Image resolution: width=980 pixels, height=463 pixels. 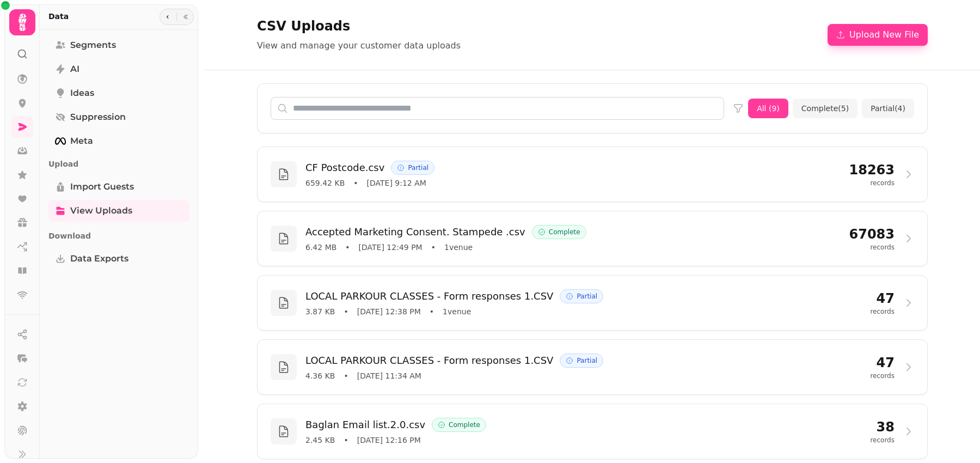 What do you see at coordinates (330, 247) in the screenshot?
I see `span: MB` at bounding box center [330, 247].